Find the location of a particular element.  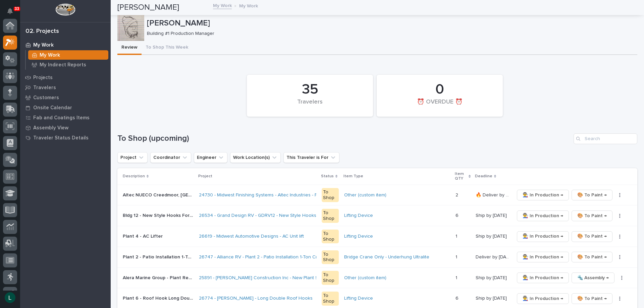

div: Travelers is located at coordinates (310, 106).